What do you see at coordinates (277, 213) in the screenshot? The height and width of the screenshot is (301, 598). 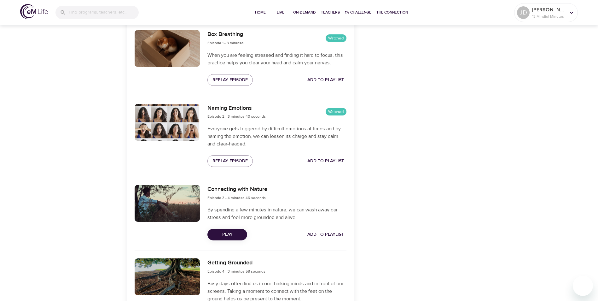 I see `p: By spending a few minutes in nature, we can wash away our stress and feel more grounded and alive.` at bounding box center [277, 213].